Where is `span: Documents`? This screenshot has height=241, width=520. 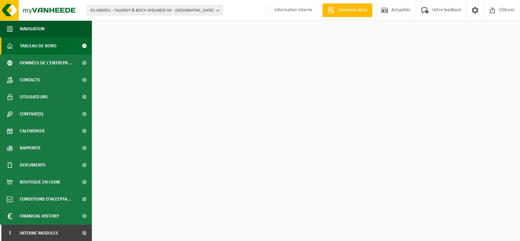 span: Documents is located at coordinates (33, 165).